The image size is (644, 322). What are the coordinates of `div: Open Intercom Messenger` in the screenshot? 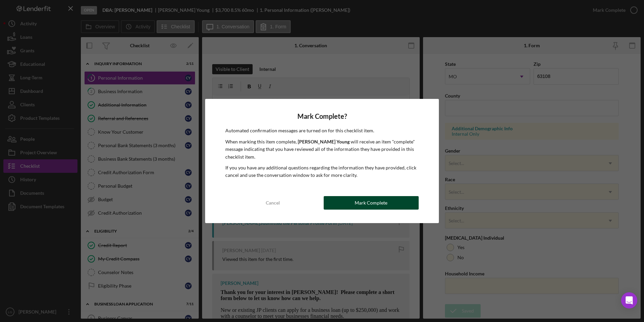 It's located at (629, 300).